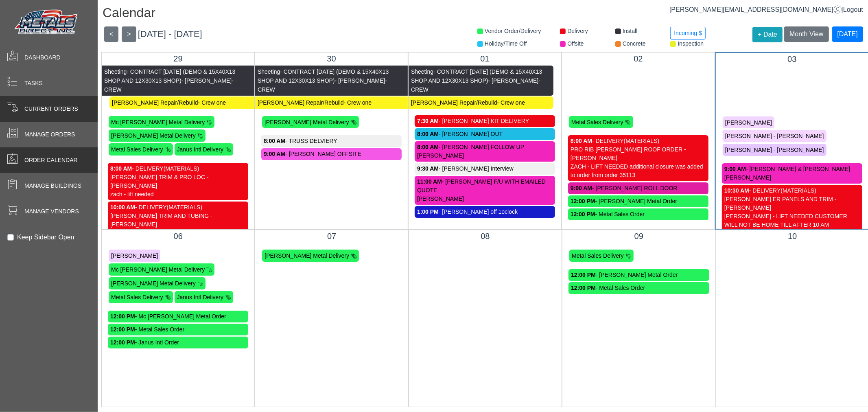 The height and width of the screenshot is (412, 868). I want to click on div: ZACH - LIFT NEEDED additional closure was added to order from order 35113, so click(638, 171).